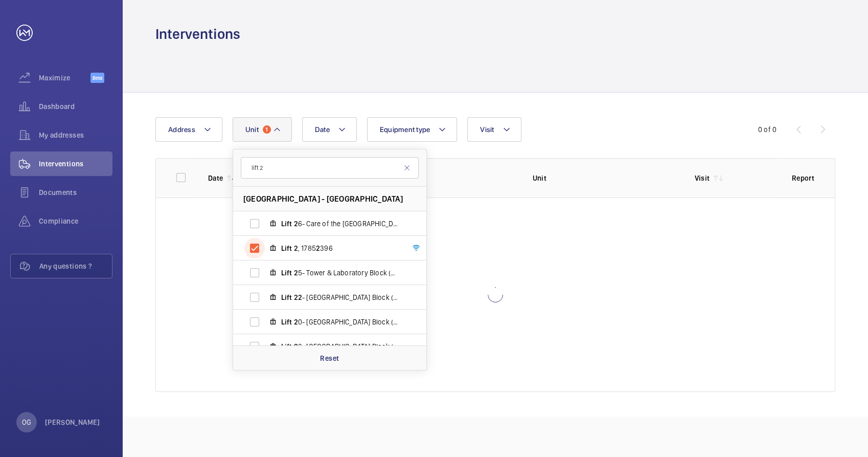 Image resolution: width=868 pixels, height=457 pixels. I want to click on button: Address, so click(189, 130).